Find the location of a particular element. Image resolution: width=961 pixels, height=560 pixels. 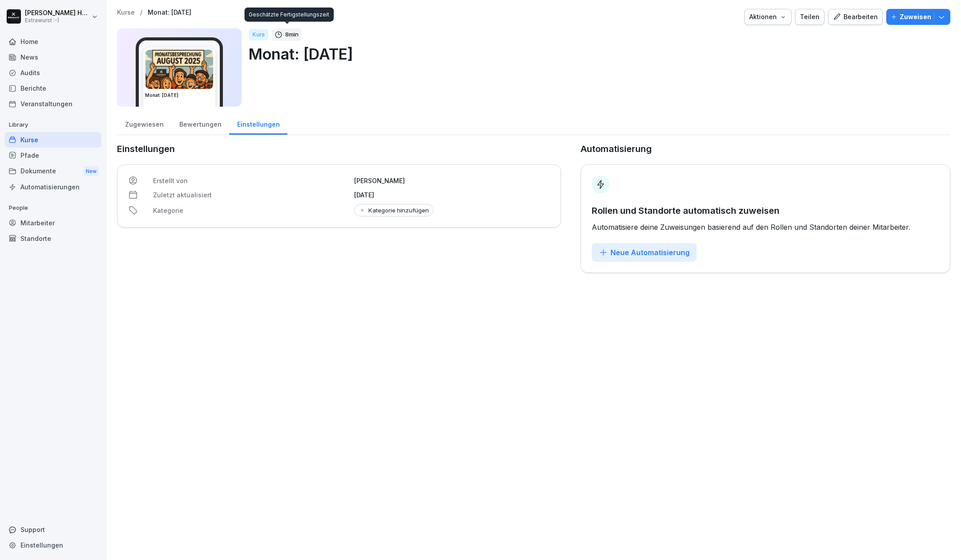

div: Pfade is located at coordinates (53, 155).